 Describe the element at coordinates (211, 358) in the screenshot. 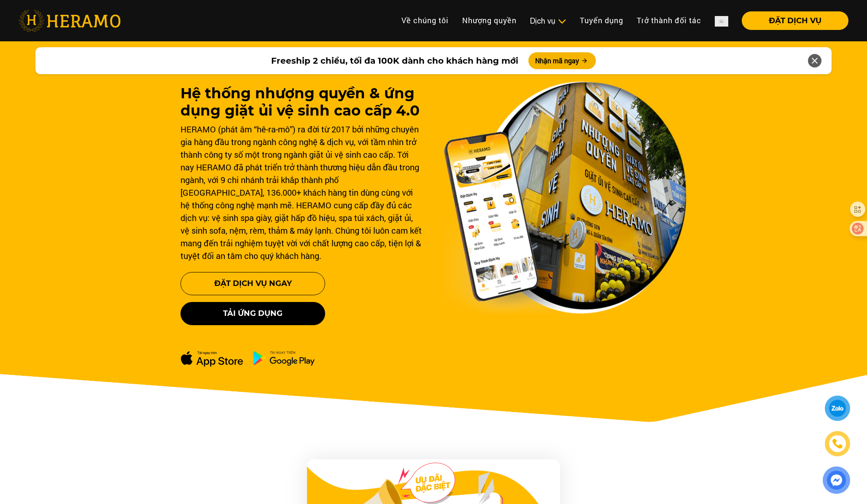

I see `img: apple-dowload` at that location.